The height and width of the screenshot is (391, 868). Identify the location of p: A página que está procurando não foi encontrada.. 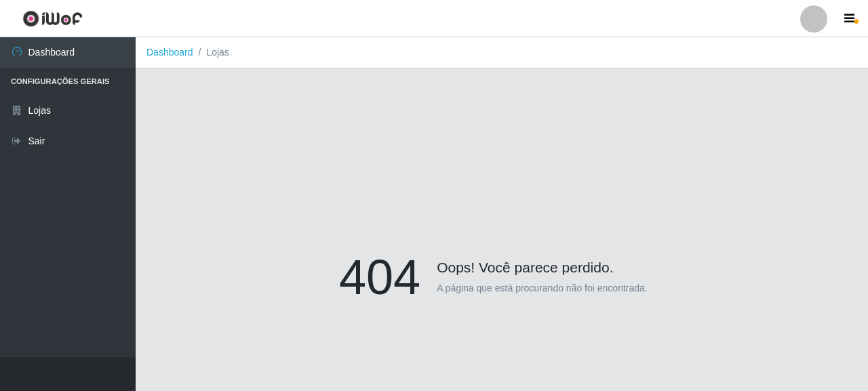
(542, 288).